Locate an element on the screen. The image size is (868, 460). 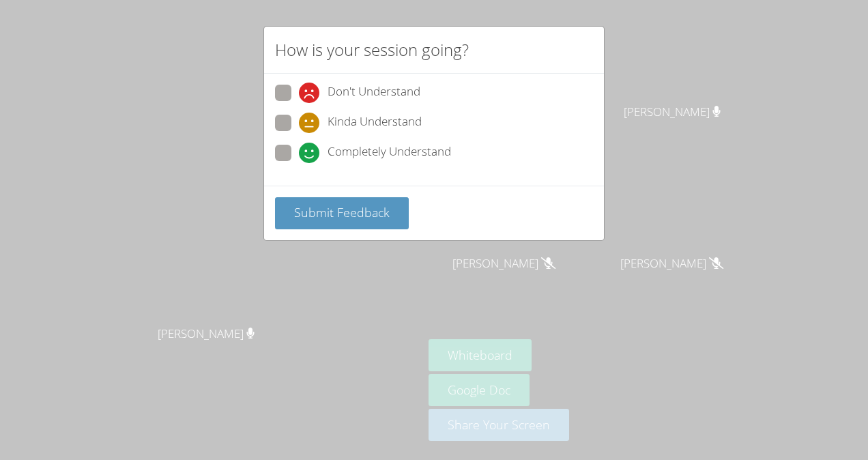
span: Kinda Understand is located at coordinates (374, 123).